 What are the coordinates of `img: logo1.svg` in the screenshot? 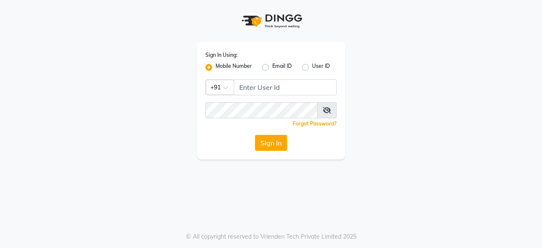 It's located at (271, 21).